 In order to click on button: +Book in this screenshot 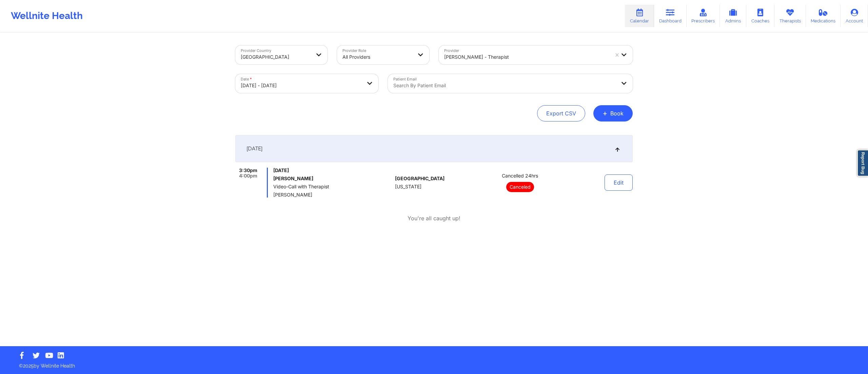, I will do `click(613, 113)`.